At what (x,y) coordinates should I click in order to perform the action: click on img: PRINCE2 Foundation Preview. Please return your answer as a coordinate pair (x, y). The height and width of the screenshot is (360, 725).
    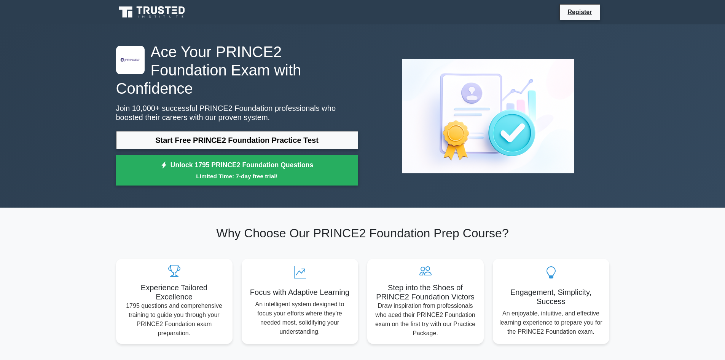
    Looking at the image, I should click on (488, 116).